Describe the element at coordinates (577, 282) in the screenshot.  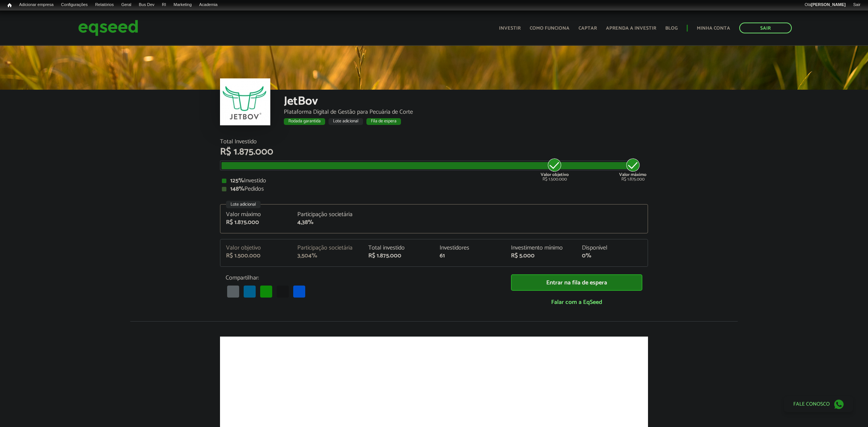
I see `a: Entrar na fila de espera` at that location.